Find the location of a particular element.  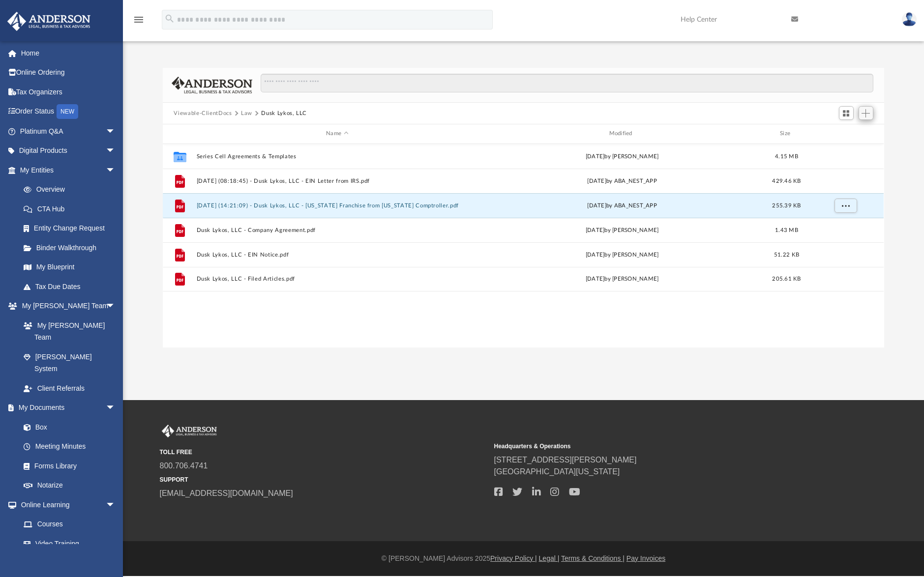

a: 800.706.4741 is located at coordinates (184, 465).